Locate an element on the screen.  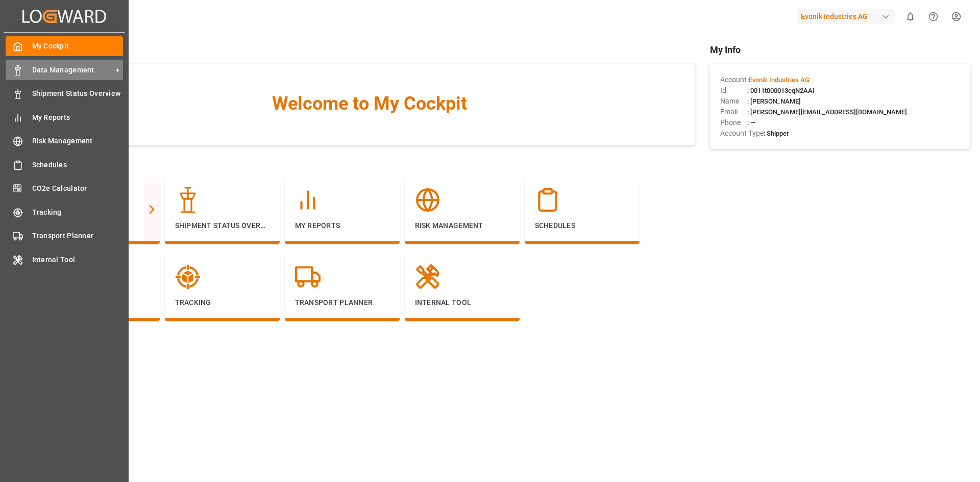
a: Transport Planner is located at coordinates (64, 236).